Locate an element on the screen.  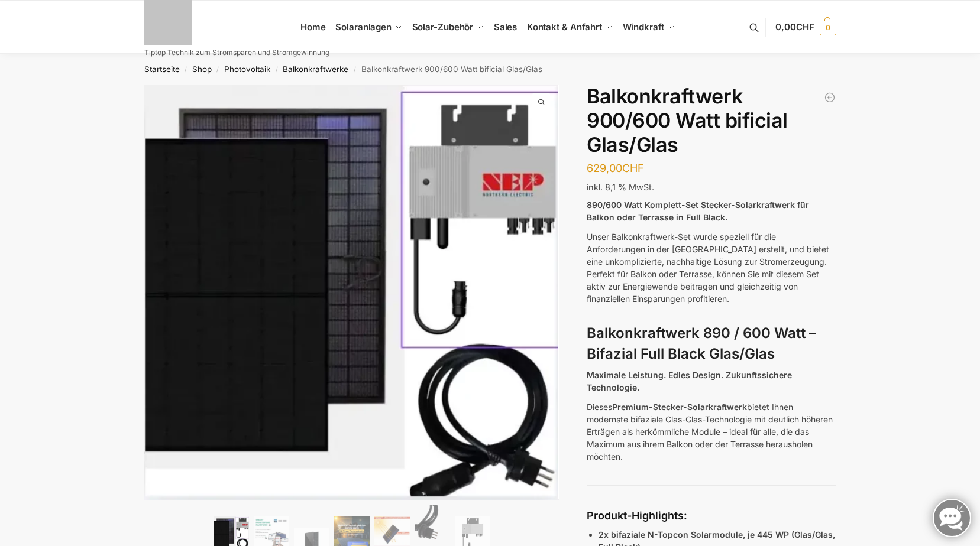
span: Windkraft is located at coordinates (643, 26).